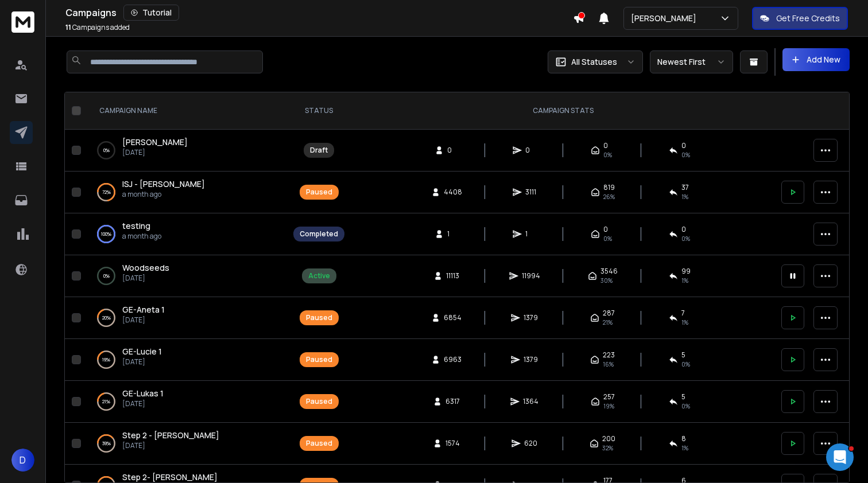  What do you see at coordinates (186, 234) in the screenshot?
I see `td: 100%testinga month ago` at bounding box center [186, 234].